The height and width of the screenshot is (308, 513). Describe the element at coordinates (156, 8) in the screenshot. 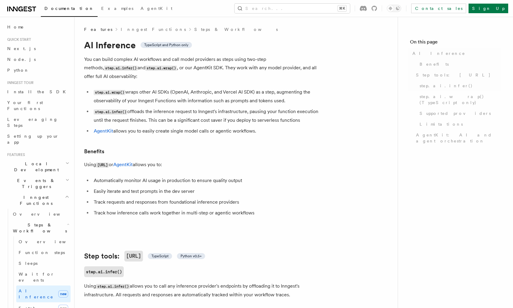

I see `span: AgentKit` at that location.